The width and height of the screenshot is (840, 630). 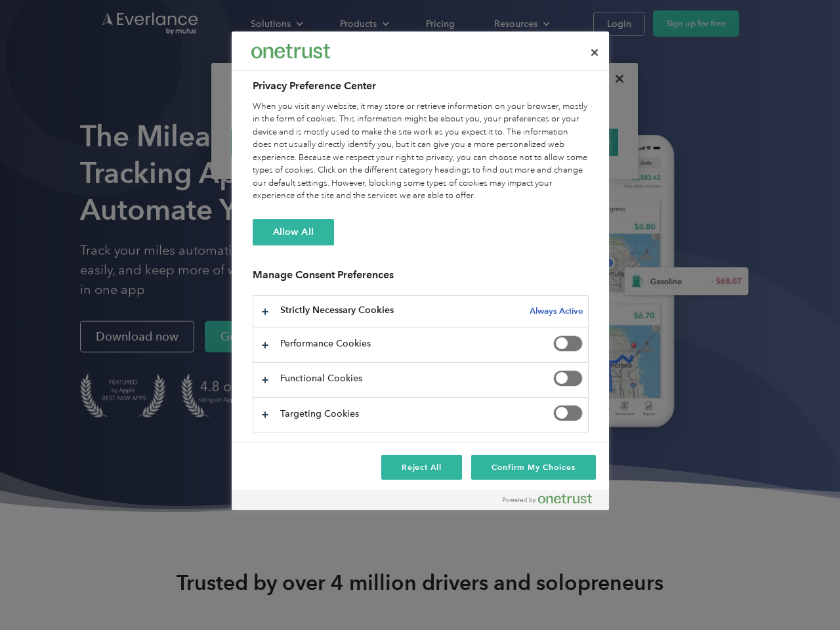 I want to click on h3: Manage Consent Preferences, so click(x=421, y=278).